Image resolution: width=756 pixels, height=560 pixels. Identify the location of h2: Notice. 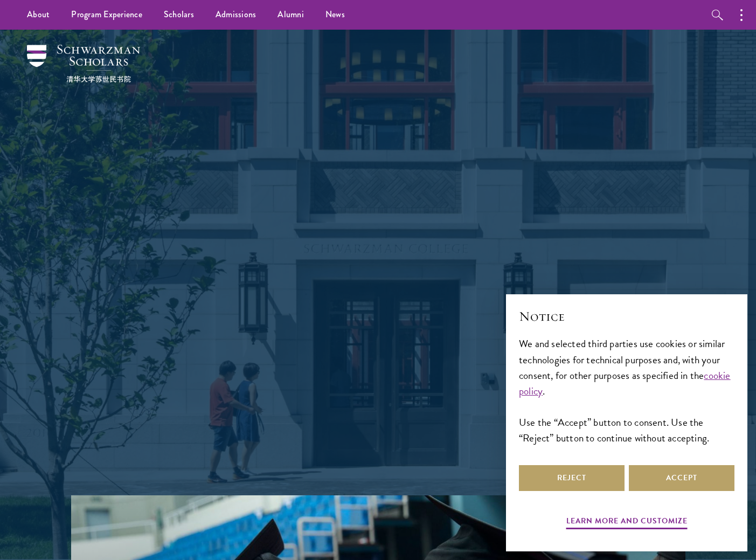
(626, 317).